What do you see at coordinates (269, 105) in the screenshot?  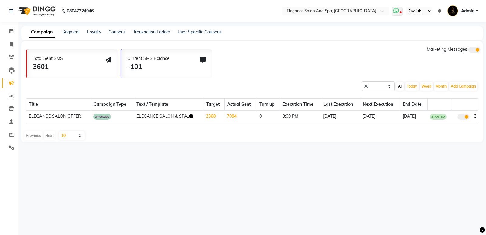 I see `th: Turn up` at bounding box center [269, 105].